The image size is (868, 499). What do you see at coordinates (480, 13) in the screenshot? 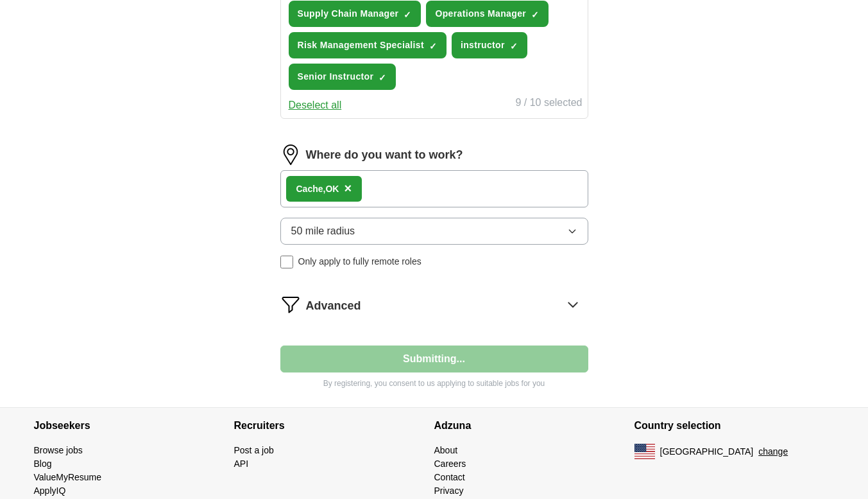
I see `span: Operations Manager` at bounding box center [480, 13].